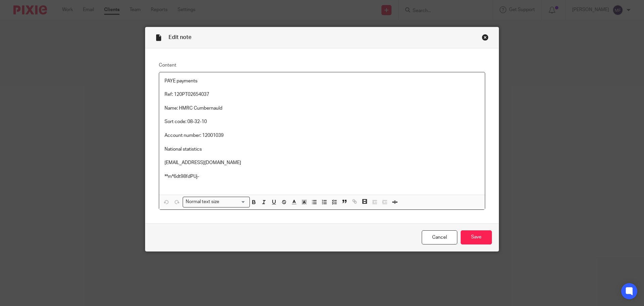 The image size is (644, 306). What do you see at coordinates (322, 121) in the screenshot?
I see `p: Sort code: 08-32-10` at bounding box center [322, 121].